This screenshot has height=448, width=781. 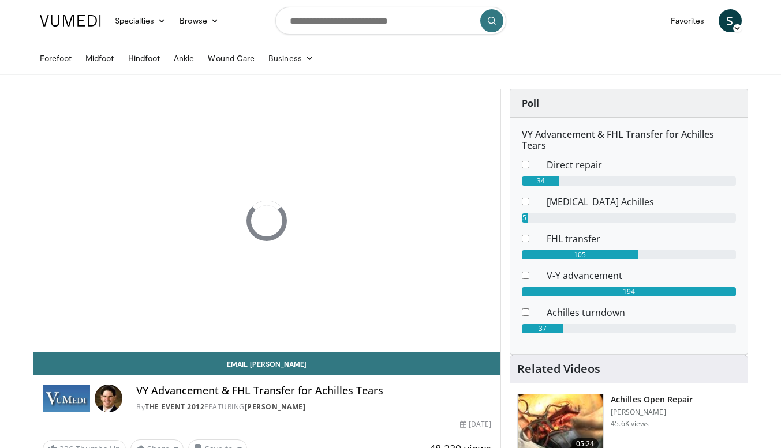 I want to click on video-js: Video Player, so click(x=267, y=221).